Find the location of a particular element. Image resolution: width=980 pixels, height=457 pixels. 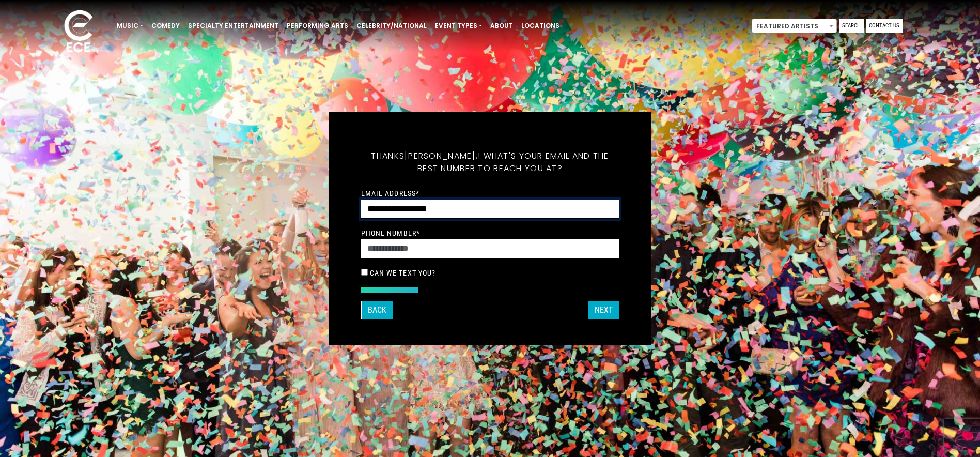

button: Back is located at coordinates (377, 310).